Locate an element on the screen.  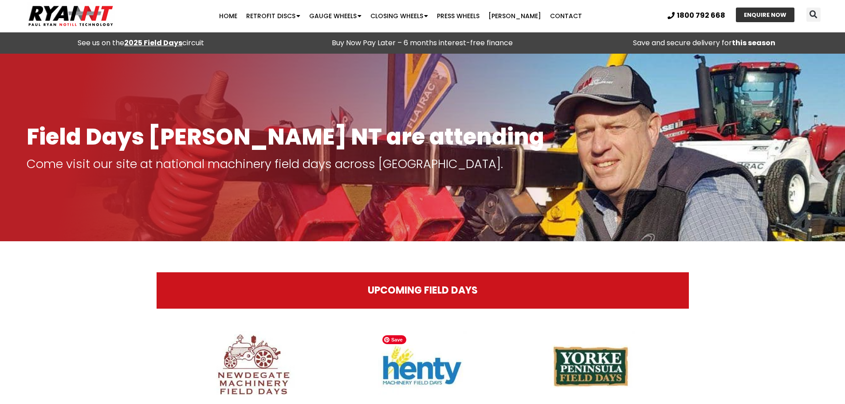
img: Ryan NT logo is located at coordinates (71, 16).